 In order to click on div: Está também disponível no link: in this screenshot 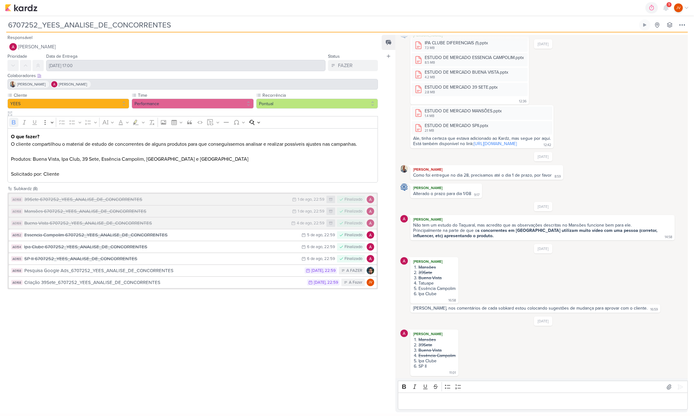, I will do `click(465, 144)`.